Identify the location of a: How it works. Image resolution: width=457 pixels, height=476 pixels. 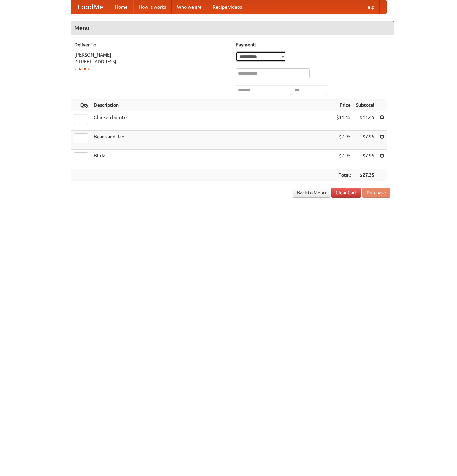
(152, 7).